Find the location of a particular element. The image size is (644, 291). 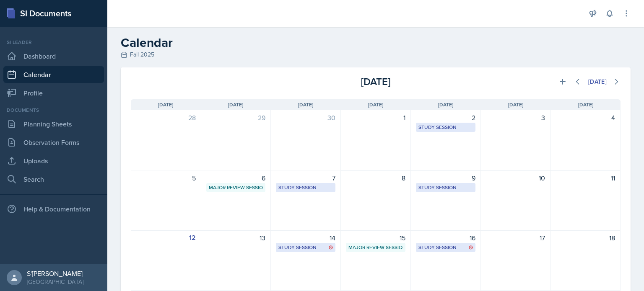

div: 12 is located at coordinates (166, 238).